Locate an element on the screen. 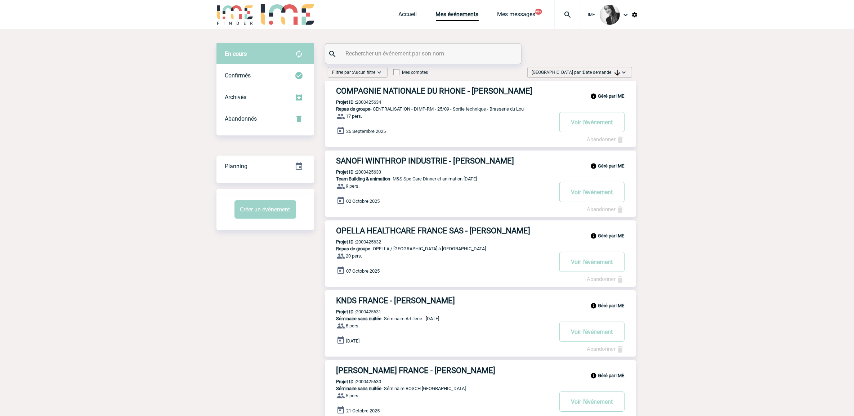 The height and width of the screenshot is (416, 854). p: 2000425634 is located at coordinates (353, 102).